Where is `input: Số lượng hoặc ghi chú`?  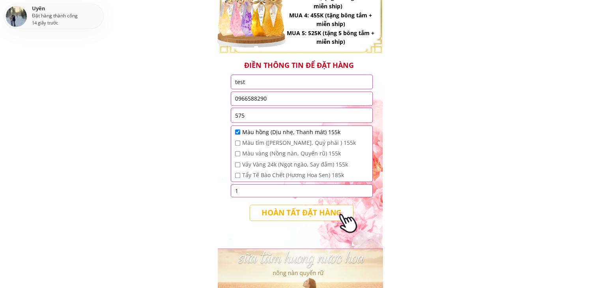 input: Số lượng hoặc ghi chú is located at coordinates (302, 191).